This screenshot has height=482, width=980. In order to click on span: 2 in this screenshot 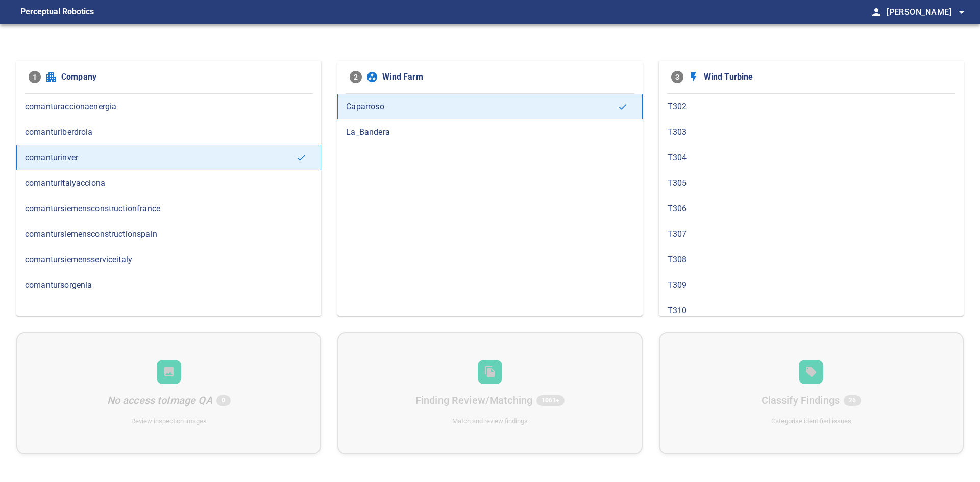, I will do `click(356, 77)`.